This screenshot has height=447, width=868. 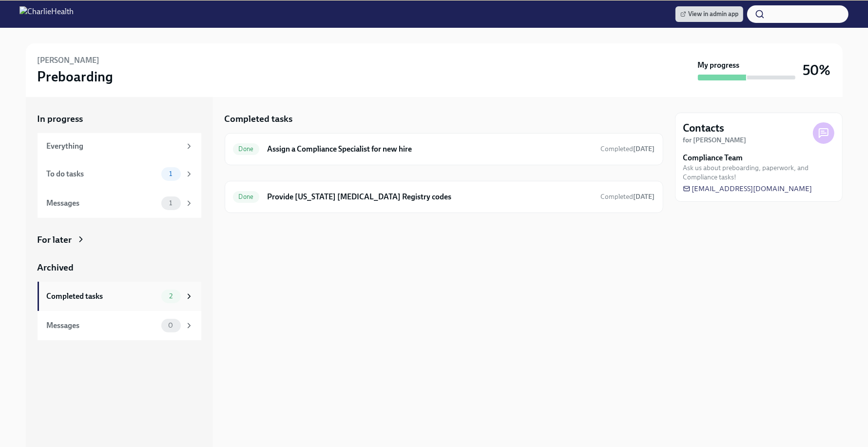 I want to click on span: Ask us about preboarding, paperwork, and Compliance tasks!, so click(x=759, y=172).